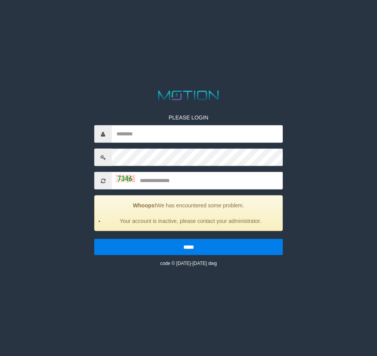 The width and height of the screenshot is (377, 356). Describe the element at coordinates (144, 205) in the screenshot. I see `strong: Whoops!` at that location.